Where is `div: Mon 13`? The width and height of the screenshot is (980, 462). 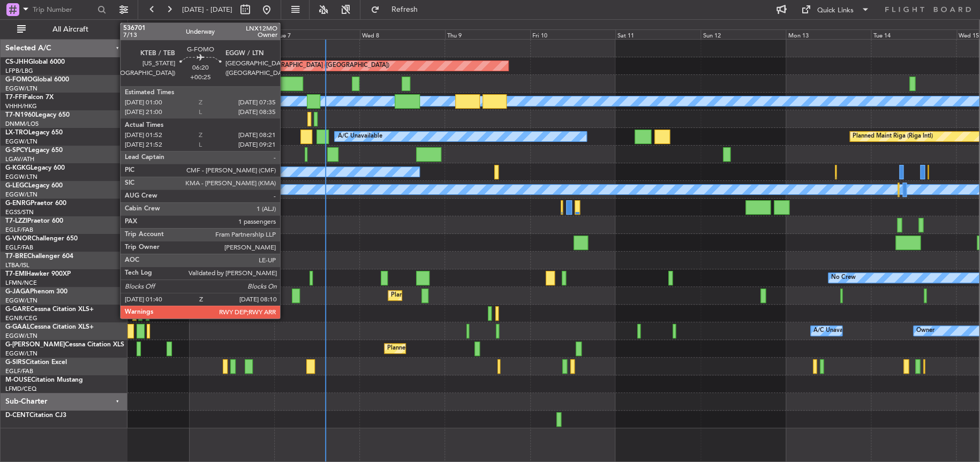 div: Mon 13 is located at coordinates (828, 34).